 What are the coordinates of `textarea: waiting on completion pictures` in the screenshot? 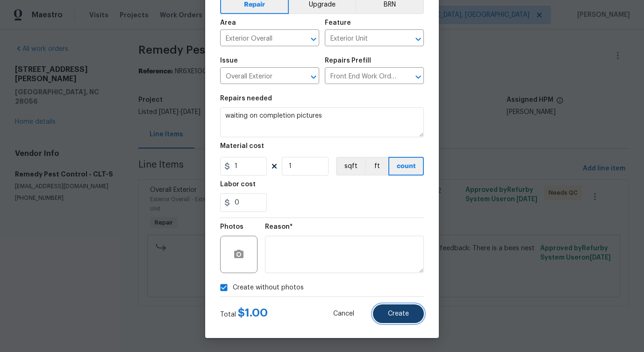 It's located at (322, 122).